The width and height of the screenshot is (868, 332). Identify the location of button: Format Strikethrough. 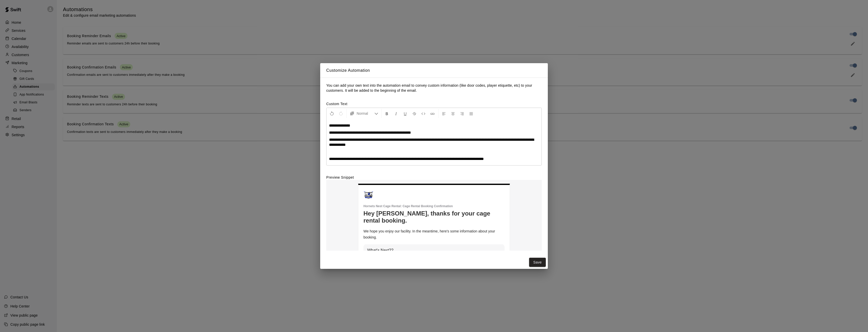
(414, 113).